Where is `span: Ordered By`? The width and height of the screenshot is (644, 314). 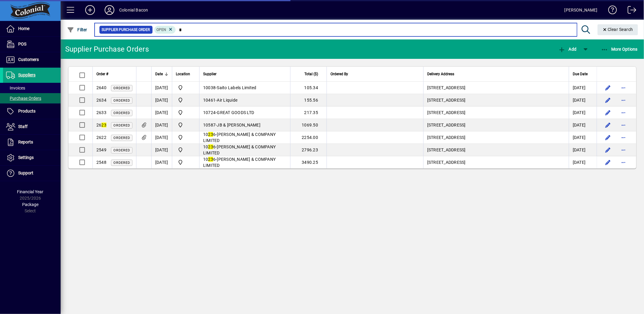
span: Ordered By is located at coordinates (340, 74).